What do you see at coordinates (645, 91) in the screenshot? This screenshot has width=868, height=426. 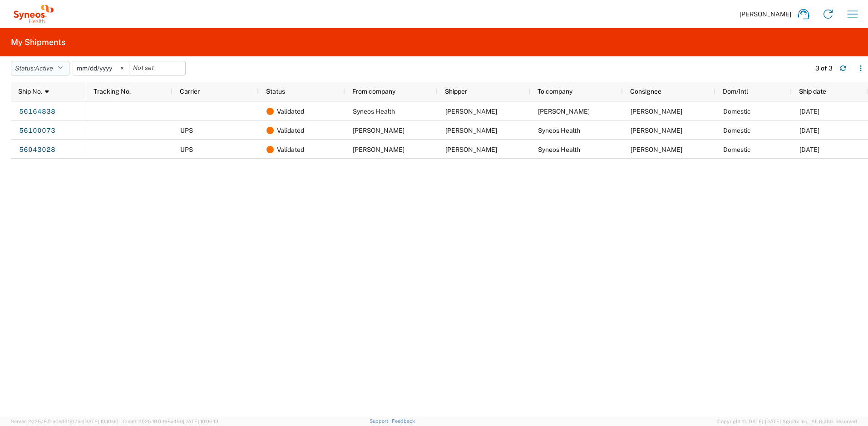 I see `span: Consignee` at bounding box center [645, 91].